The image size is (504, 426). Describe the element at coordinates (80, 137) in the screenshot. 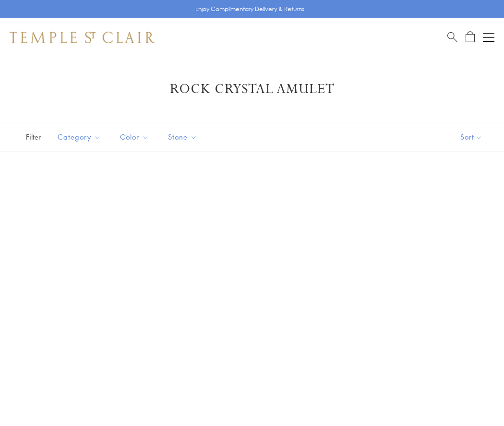

I see `span: Category` at that location.